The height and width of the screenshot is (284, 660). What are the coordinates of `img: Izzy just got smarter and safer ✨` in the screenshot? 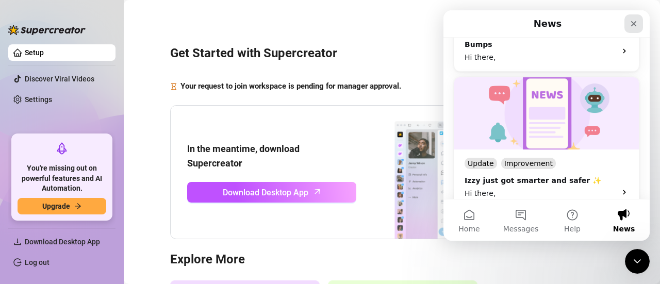 It's located at (103, 103).